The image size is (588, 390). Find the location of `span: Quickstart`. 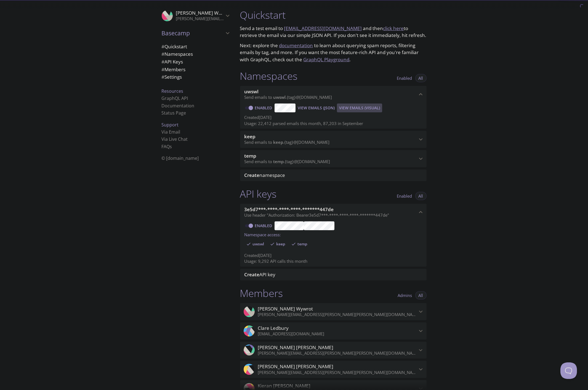

span: Quickstart is located at coordinates (174, 47).